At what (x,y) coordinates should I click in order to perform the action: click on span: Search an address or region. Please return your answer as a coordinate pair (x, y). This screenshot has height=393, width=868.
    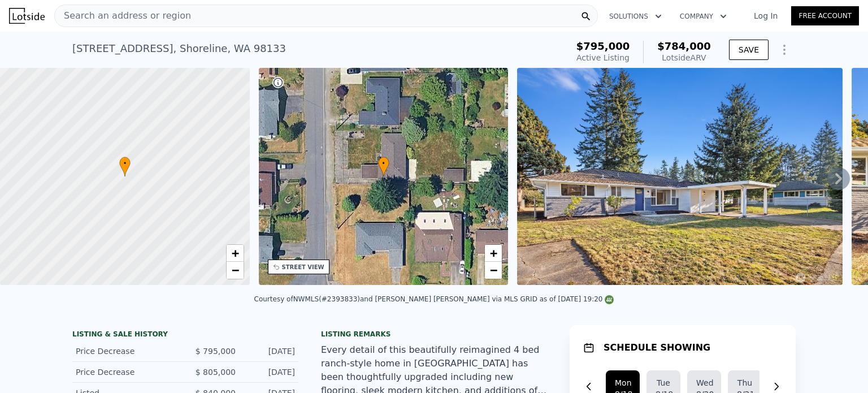
    Looking at the image, I should click on (122, 16).